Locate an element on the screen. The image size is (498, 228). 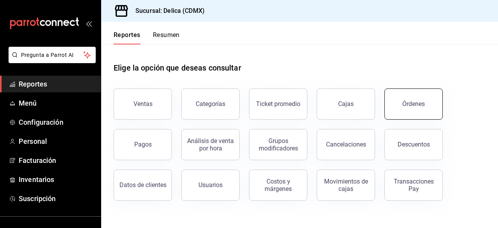
div: Descuentos is located at coordinates (414, 144).